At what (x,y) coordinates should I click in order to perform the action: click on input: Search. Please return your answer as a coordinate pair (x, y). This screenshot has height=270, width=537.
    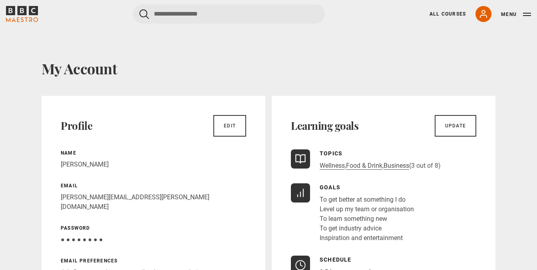
    Looking at the image, I should click on (229, 14).